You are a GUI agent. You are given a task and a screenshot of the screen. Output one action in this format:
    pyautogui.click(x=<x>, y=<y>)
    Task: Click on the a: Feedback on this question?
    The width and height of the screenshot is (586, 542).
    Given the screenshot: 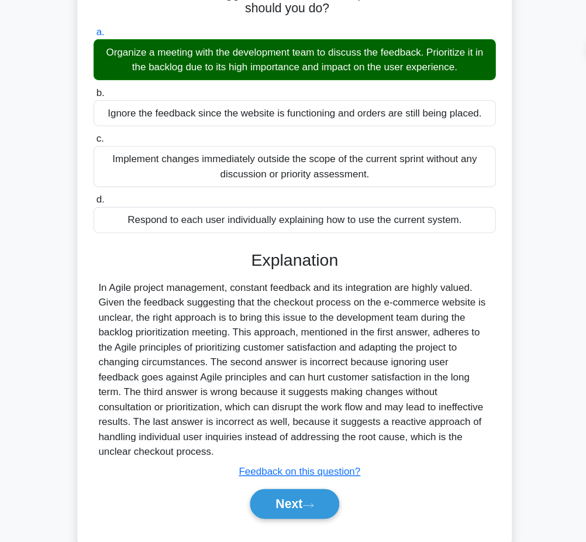 What is the action you would take?
    pyautogui.click(x=298, y=463)
    